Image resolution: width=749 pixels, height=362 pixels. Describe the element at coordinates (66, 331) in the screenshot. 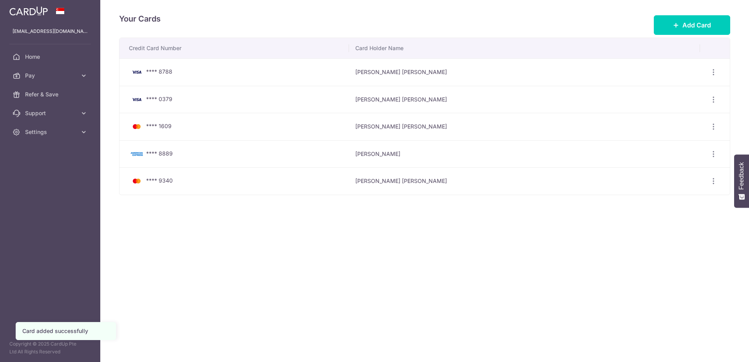

I see `div: Card added successfully` at that location.